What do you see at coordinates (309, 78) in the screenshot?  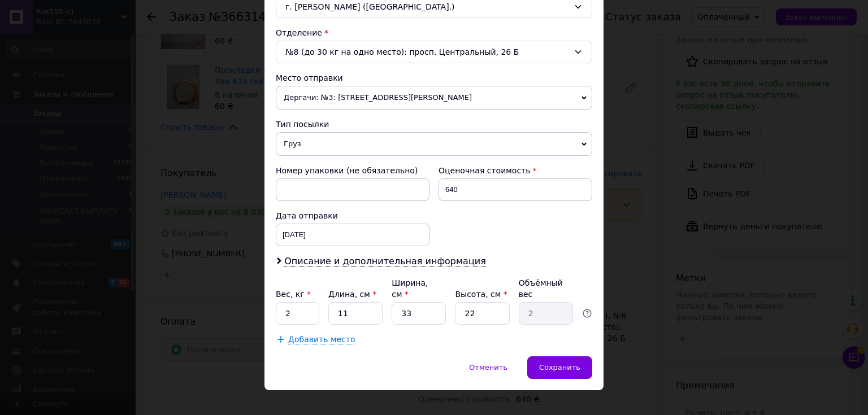 I see `span: Место отправки` at bounding box center [309, 78].